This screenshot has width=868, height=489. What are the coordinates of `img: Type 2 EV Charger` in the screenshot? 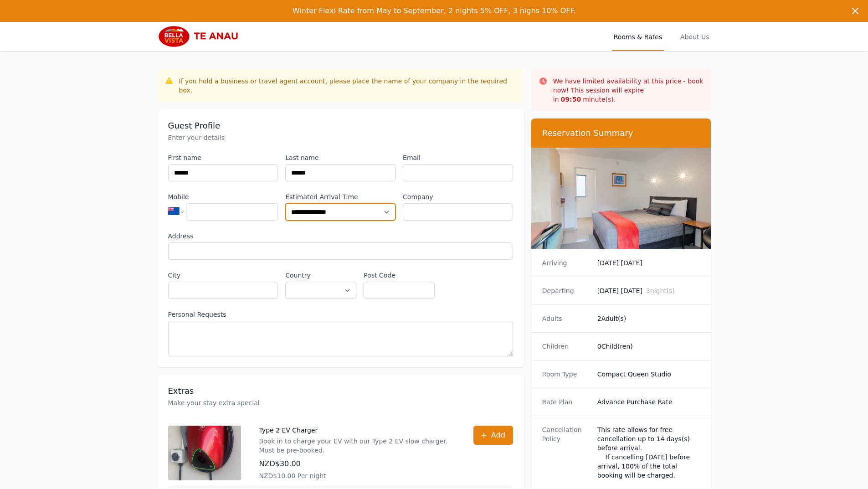 It's located at (205, 453).